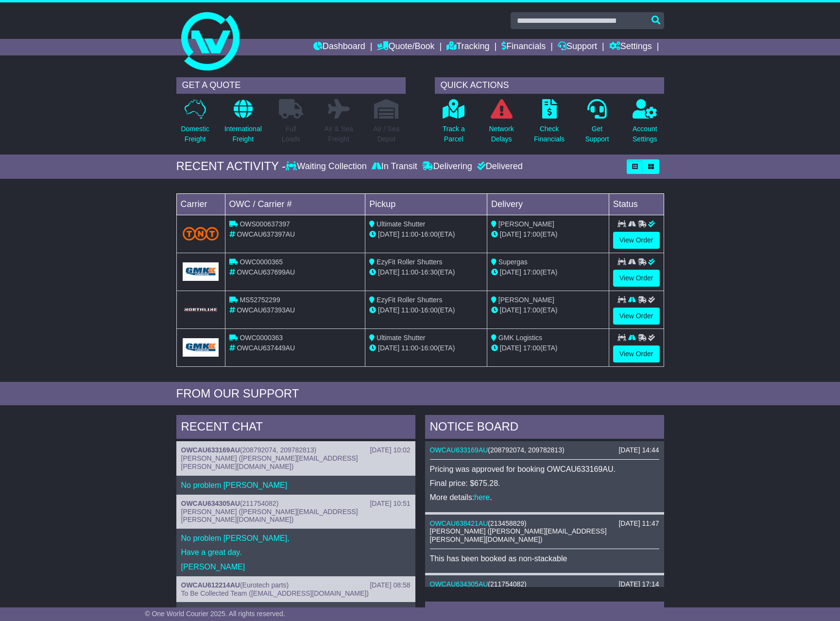 This screenshot has width=840, height=621. What do you see at coordinates (338, 134) in the screenshot?
I see `p: Air & Sea Freight` at bounding box center [338, 134].